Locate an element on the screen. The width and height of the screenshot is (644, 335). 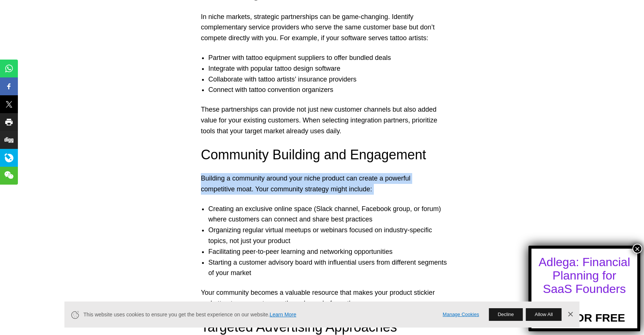
li: Organizing regular virtual meetups or webinars focused on industry-specific topics, not just your... is located at coordinates (329, 236).